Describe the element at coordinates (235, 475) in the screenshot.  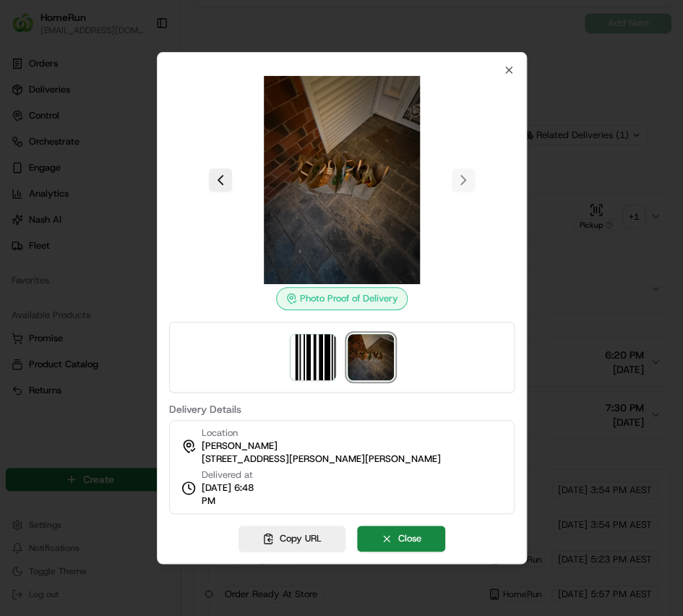
I see `span: Delivered at` at that location.